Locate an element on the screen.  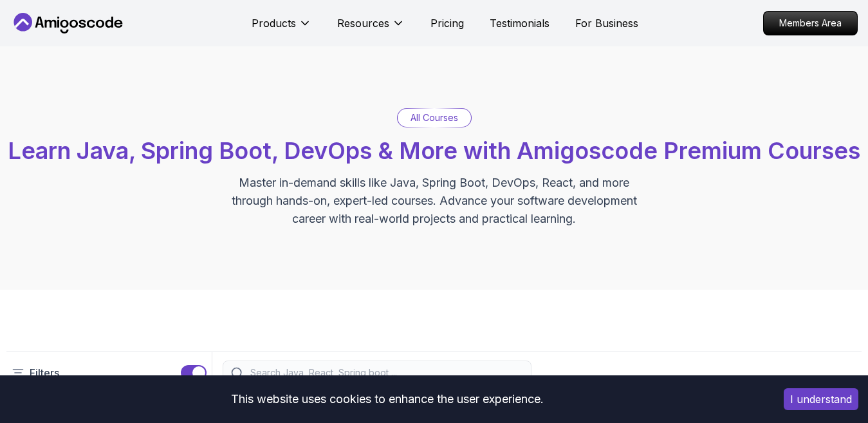
a: Pricing is located at coordinates (447, 23).